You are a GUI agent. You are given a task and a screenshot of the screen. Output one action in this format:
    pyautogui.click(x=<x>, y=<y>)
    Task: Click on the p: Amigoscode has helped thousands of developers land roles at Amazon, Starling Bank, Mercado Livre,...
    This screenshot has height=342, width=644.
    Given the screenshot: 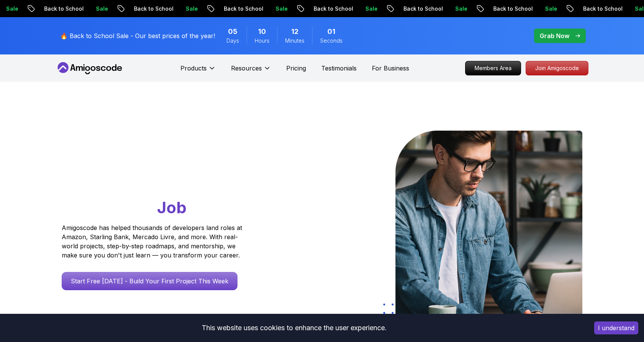 What is the action you would take?
    pyautogui.click(x=153, y=241)
    